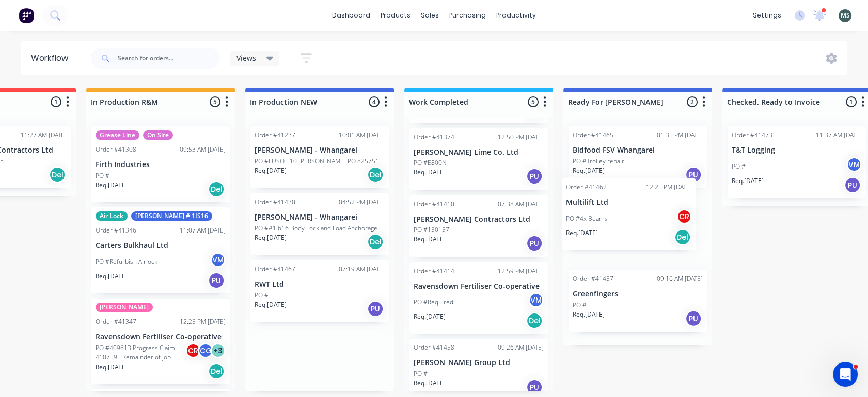 The width and height of the screenshot is (868, 397). What do you see at coordinates (515, 16) in the screenshot?
I see `div: productivity` at bounding box center [515, 16].